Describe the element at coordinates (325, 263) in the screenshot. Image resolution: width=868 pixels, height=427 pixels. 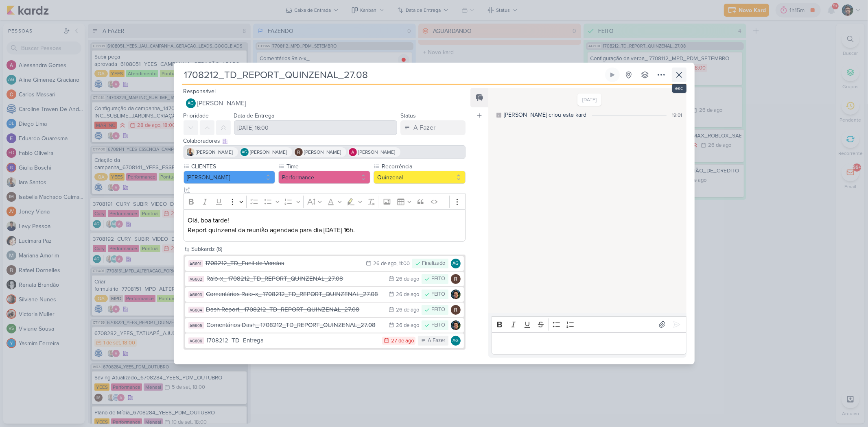
I see `button: AG601 1708212_TD_Funil de Vendas 26 de ago , 11:00 Finalizado AG` at that location.